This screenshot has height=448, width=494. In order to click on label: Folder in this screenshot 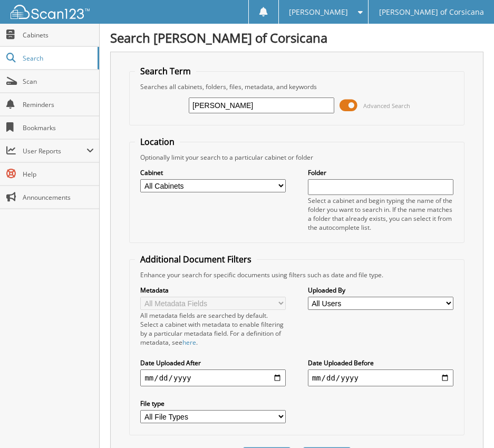, I will do `click(381, 172)`.